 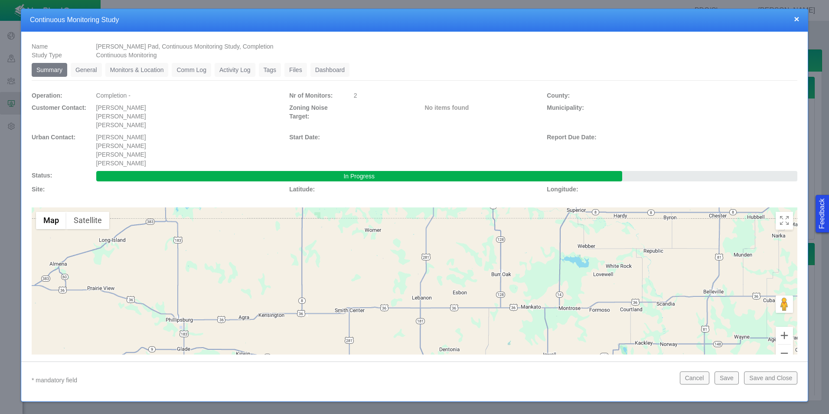 What do you see at coordinates (566, 108) in the screenshot?
I see `span: Municipality:` at bounding box center [566, 108].